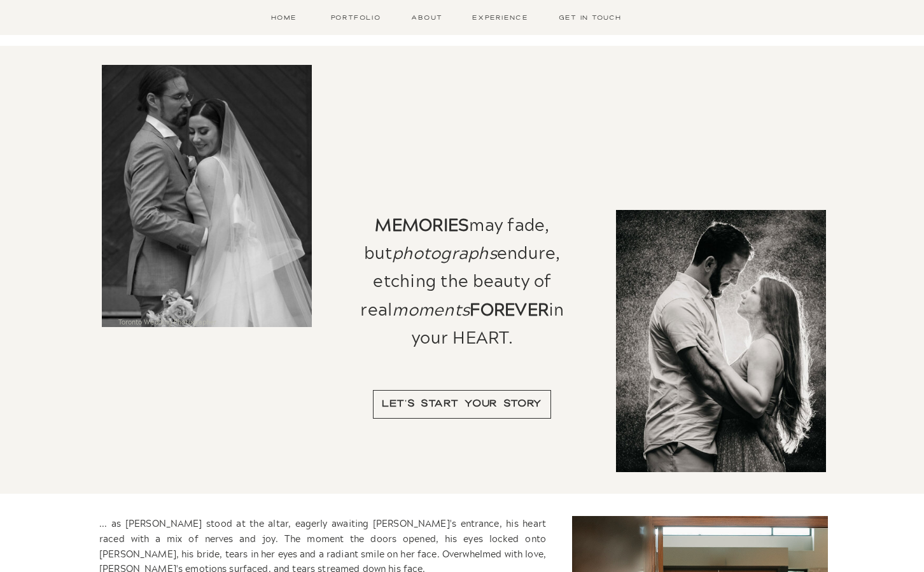 The width and height of the screenshot is (924, 572). Describe the element at coordinates (283, 17) in the screenshot. I see `a: Home` at that location.